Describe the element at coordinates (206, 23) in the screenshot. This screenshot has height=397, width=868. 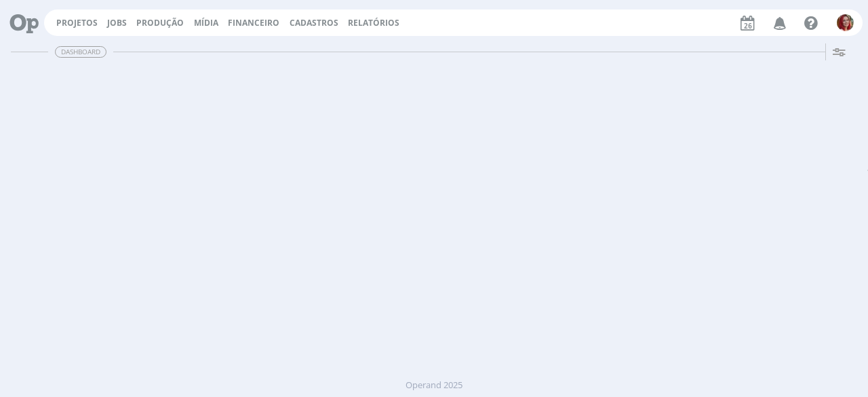
I see `button: Mídia` at that location.